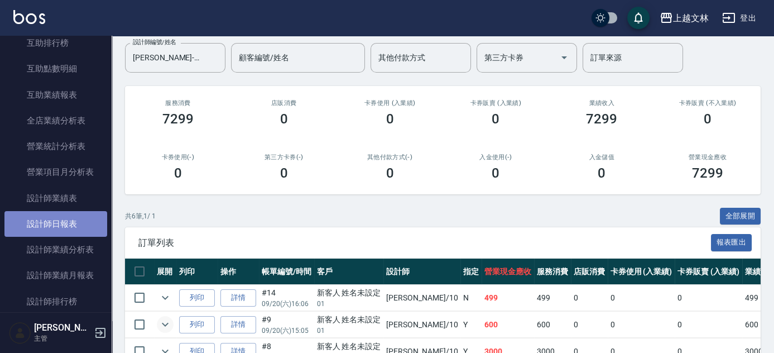 The height and width of the screenshot is (353, 774). I want to click on span: 訂單列表, so click(425, 243).